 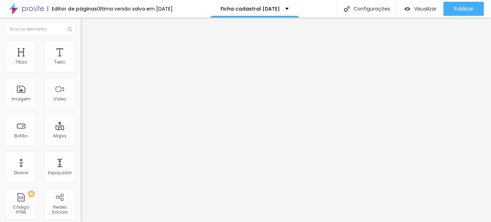 I want to click on div: Imagem, so click(x=21, y=99).